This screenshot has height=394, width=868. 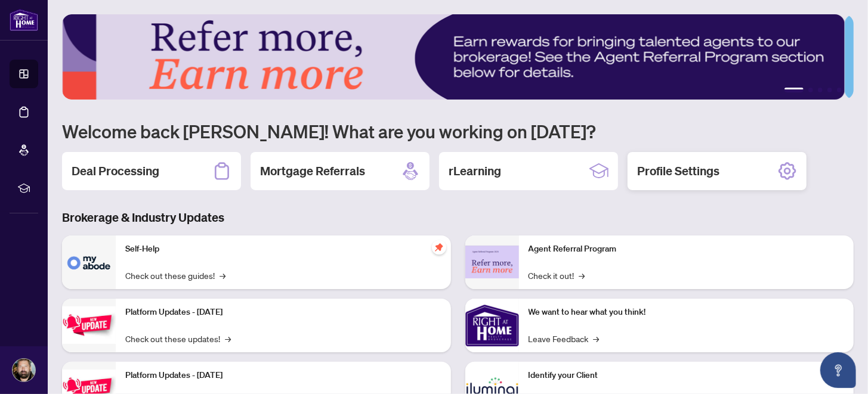 What do you see at coordinates (439, 247) in the screenshot?
I see `span: pushpin` at bounding box center [439, 247].